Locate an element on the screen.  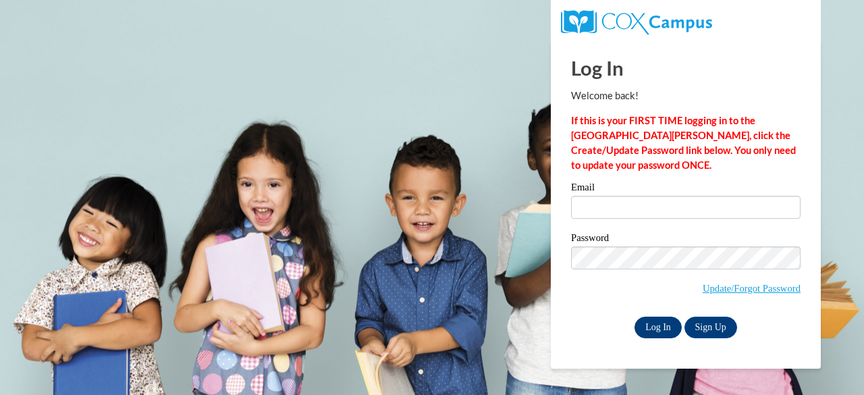
label: Email is located at coordinates (686, 189).